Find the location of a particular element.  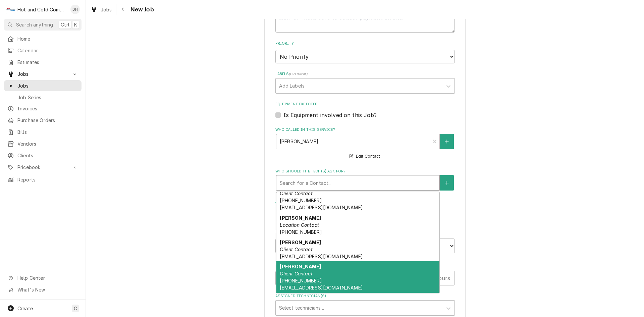

em: Location Contact is located at coordinates (299, 225).